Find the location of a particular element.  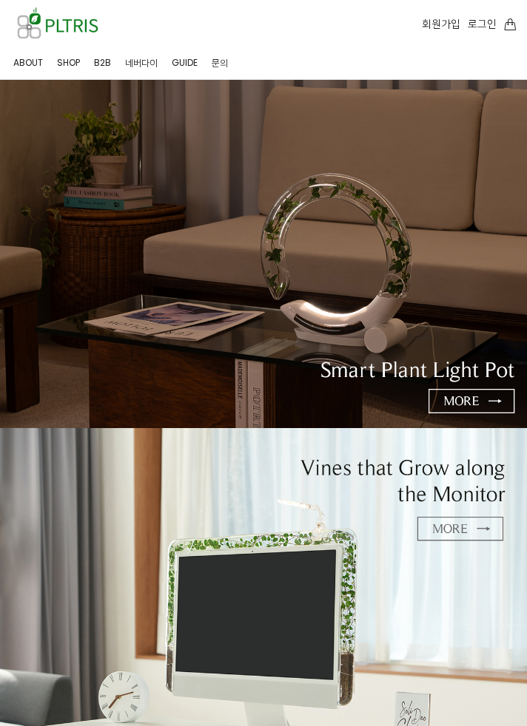

span: SHOP is located at coordinates (68, 62).